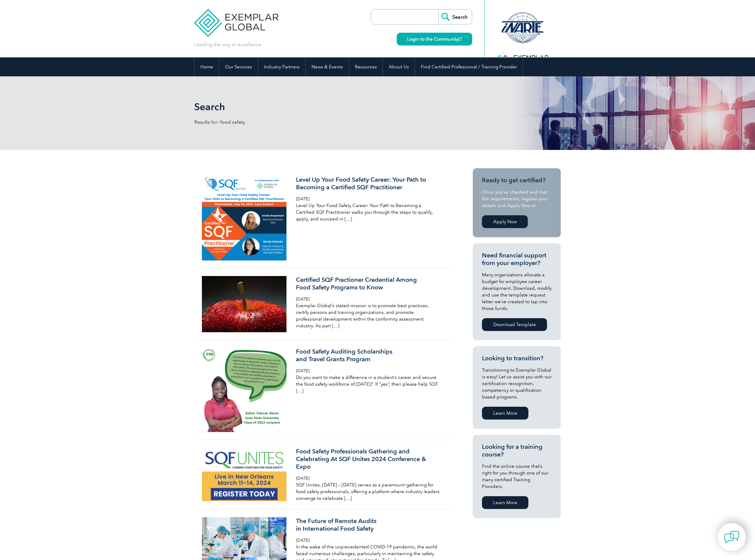  Describe the element at coordinates (368, 525) in the screenshot. I see `h3: The Future of Remote Audits in International Food Safety` at that location.